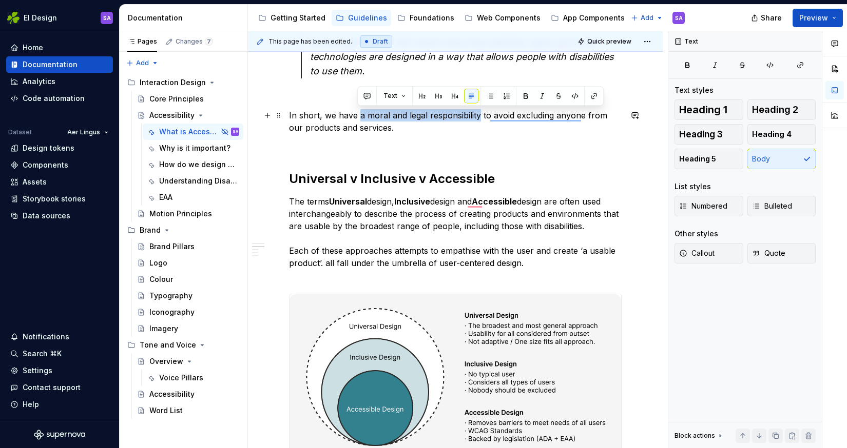 The image size is (847, 448). Describe the element at coordinates (502, 18) in the screenshot. I see `a: Web Components` at that location.